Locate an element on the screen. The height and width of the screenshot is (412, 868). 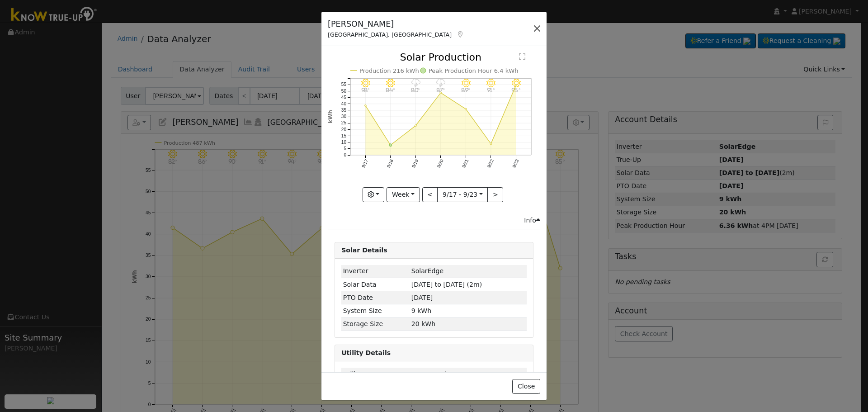
span: 20 kWh is located at coordinates (423, 323).